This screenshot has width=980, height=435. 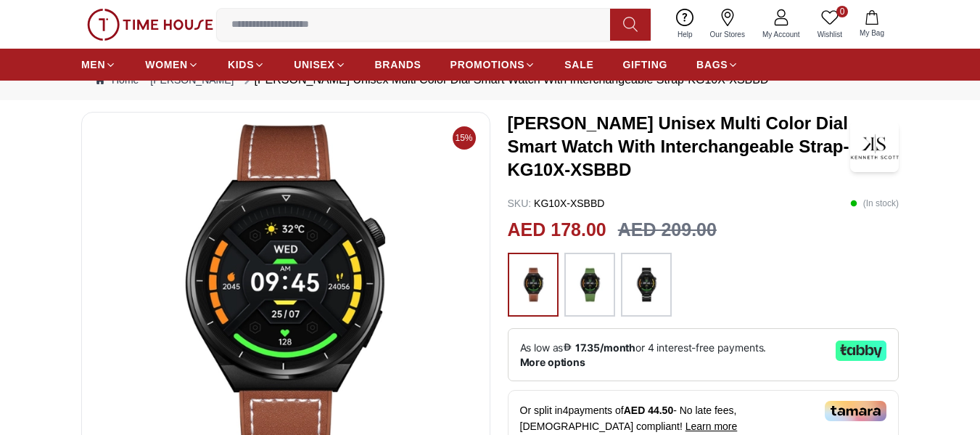 What do you see at coordinates (488, 65) in the screenshot?
I see `span: PROMOTIONS` at bounding box center [488, 65].